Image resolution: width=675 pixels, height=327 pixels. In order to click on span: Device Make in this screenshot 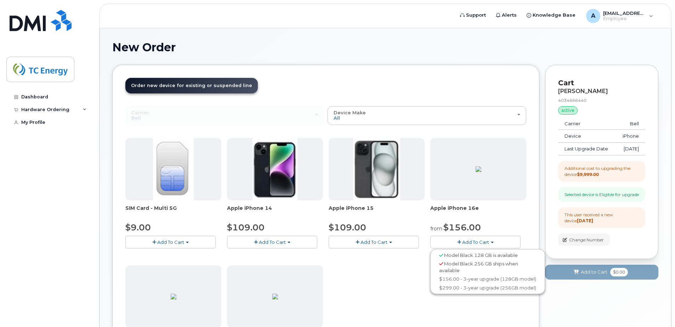, I will do `click(350, 113)`.